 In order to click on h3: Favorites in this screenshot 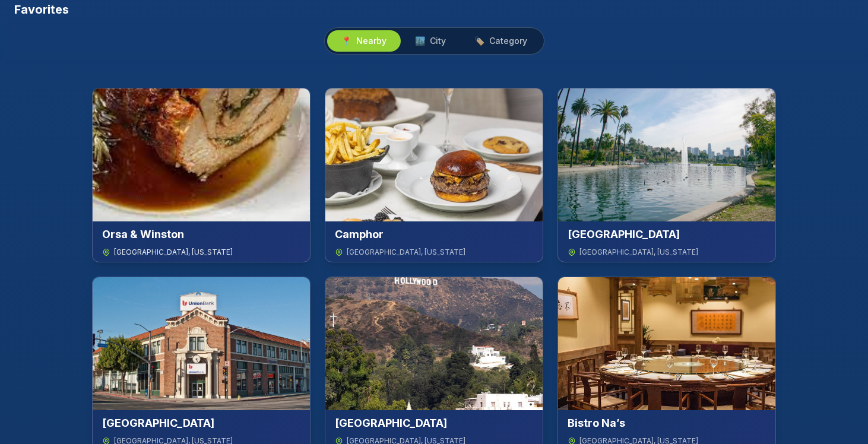, I will do `click(41, 10)`.